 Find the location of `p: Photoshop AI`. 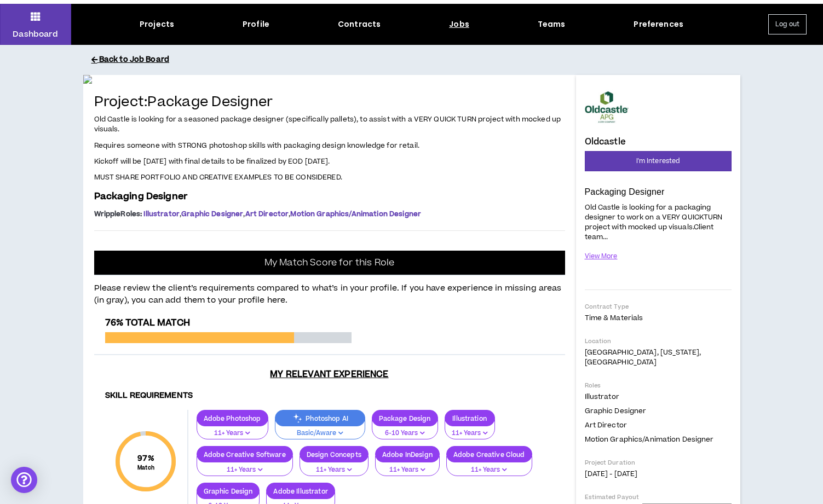

p: Photoshop AI is located at coordinates (320, 419).